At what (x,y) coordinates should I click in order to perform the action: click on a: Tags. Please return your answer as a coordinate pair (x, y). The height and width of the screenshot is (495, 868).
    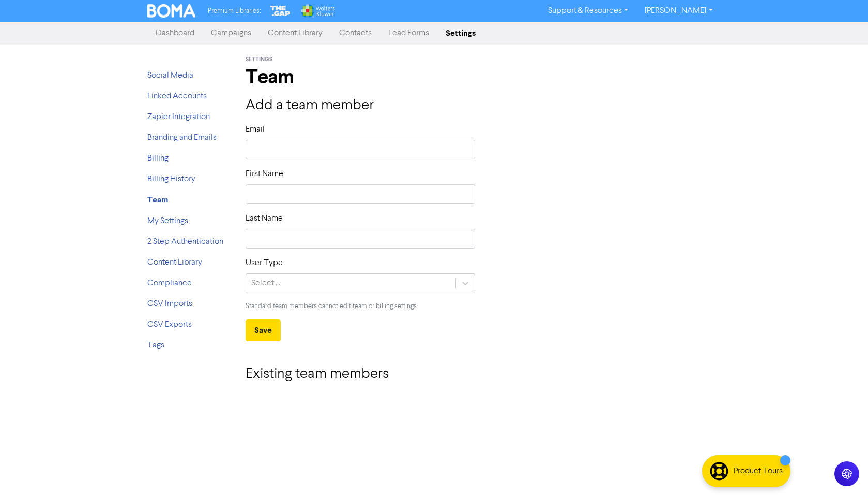
    Looking at the image, I should click on (155, 345).